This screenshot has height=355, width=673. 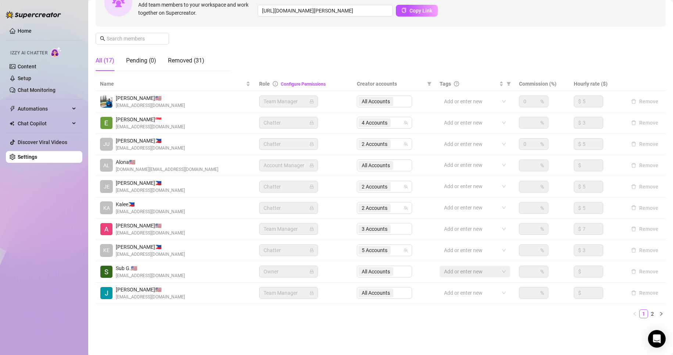 What do you see at coordinates (150, 268) in the screenshot?
I see `span: Sub G. 🇺🇸` at bounding box center [150, 268].